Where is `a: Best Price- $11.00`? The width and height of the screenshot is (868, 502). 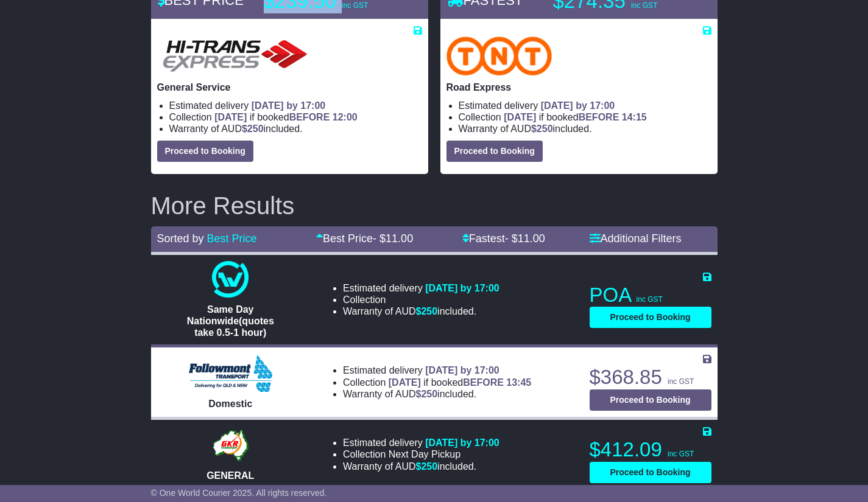
a: Best Price- $11.00 is located at coordinates (364, 239).